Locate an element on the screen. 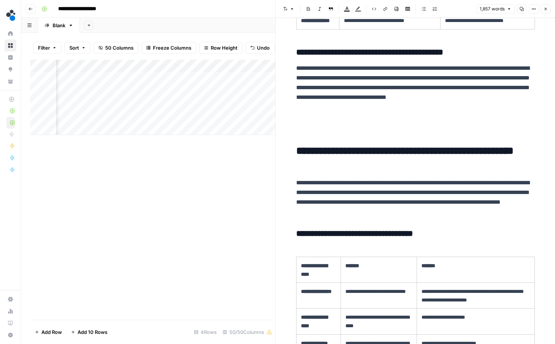  button: Help + Support is located at coordinates (10, 335).